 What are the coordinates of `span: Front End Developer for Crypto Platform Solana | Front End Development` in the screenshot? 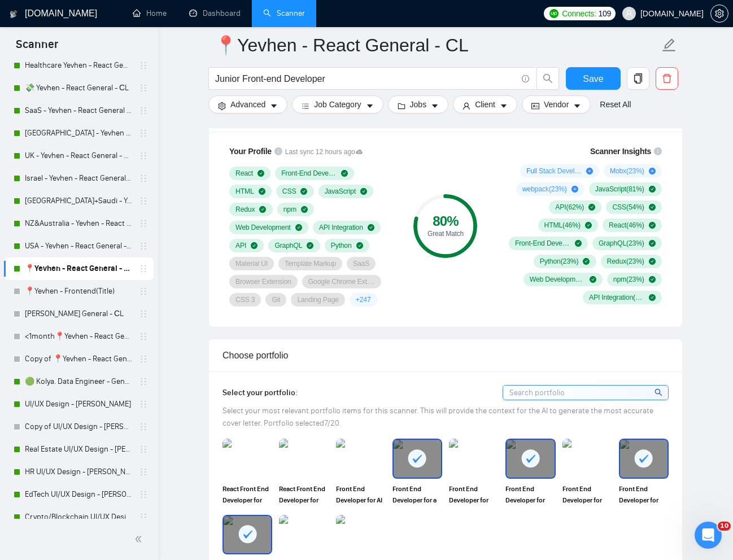 It's located at (530, 494).